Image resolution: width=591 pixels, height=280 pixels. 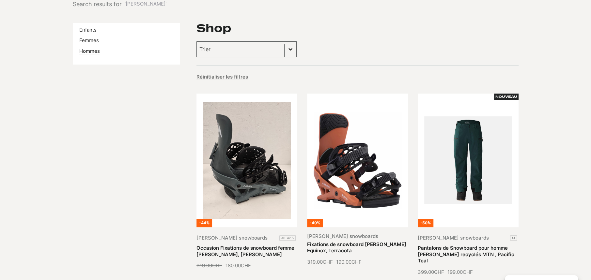 I want to click on h1: Shop, so click(x=214, y=28).